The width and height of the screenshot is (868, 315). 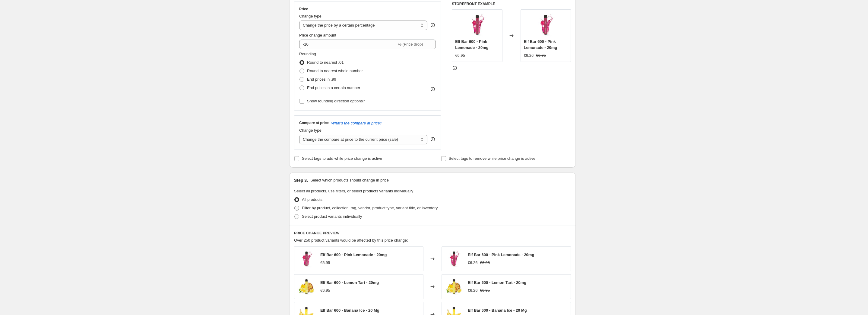 What do you see at coordinates (334, 70) in the screenshot?
I see `span: Round to nearest whole number` at bounding box center [334, 70].